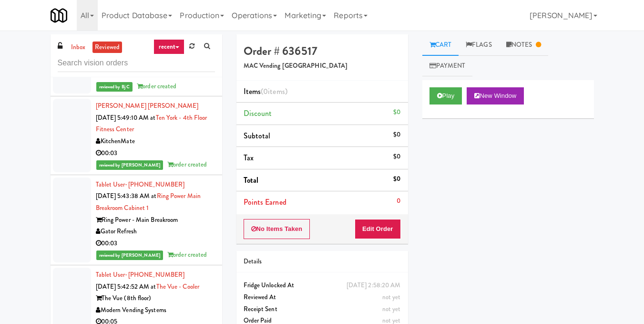 The image size is (644, 324). I want to click on a: recent, so click(169, 47).